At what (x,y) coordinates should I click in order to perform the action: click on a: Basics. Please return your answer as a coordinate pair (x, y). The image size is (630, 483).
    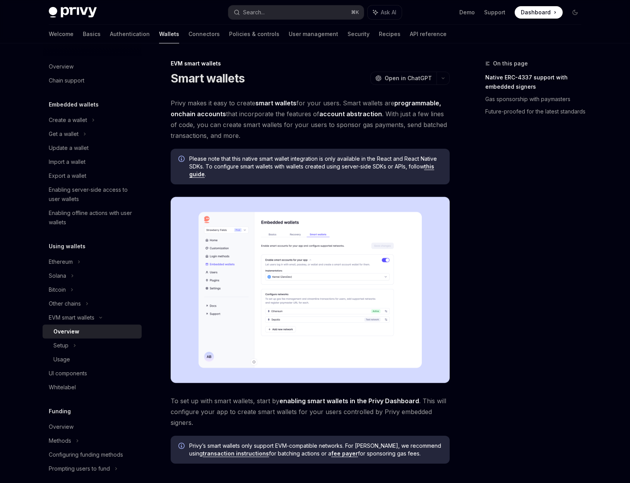
    Looking at the image, I should click on (92, 34).